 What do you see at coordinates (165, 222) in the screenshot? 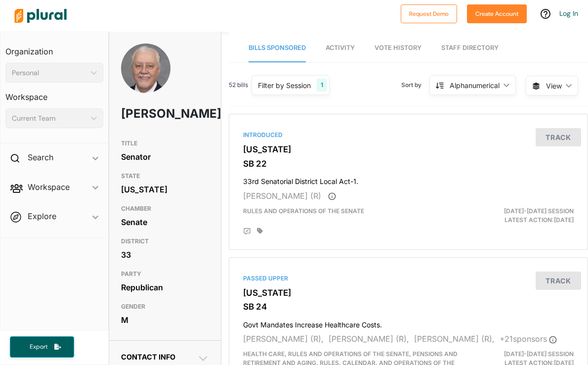
I see `div: Senate` at bounding box center [165, 222].